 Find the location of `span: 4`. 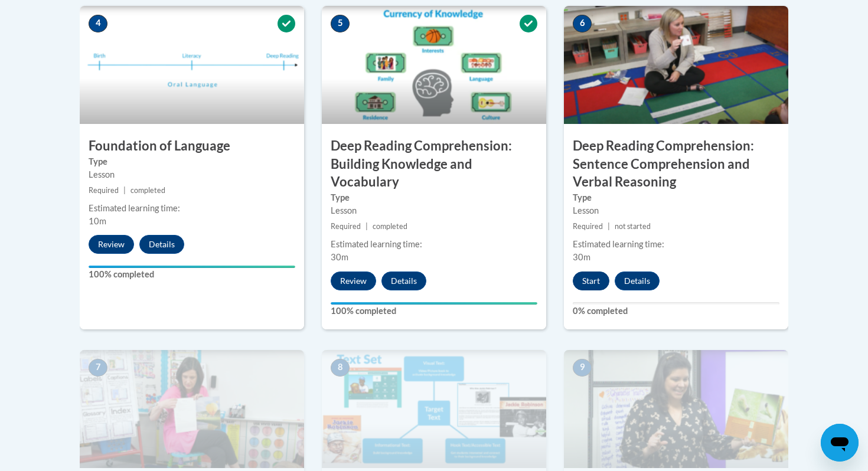

span: 4 is located at coordinates (98, 23).